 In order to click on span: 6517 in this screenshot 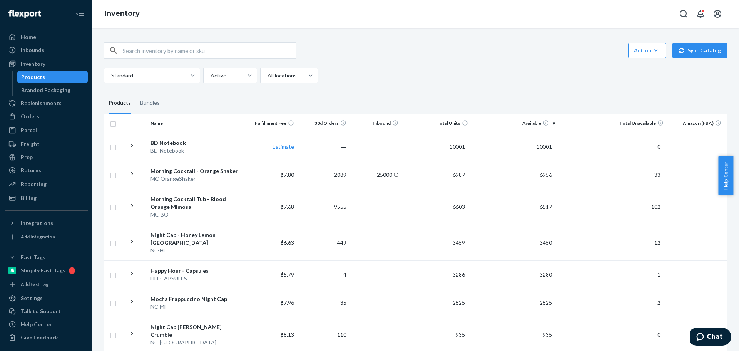, I will do `click(546, 206)`.